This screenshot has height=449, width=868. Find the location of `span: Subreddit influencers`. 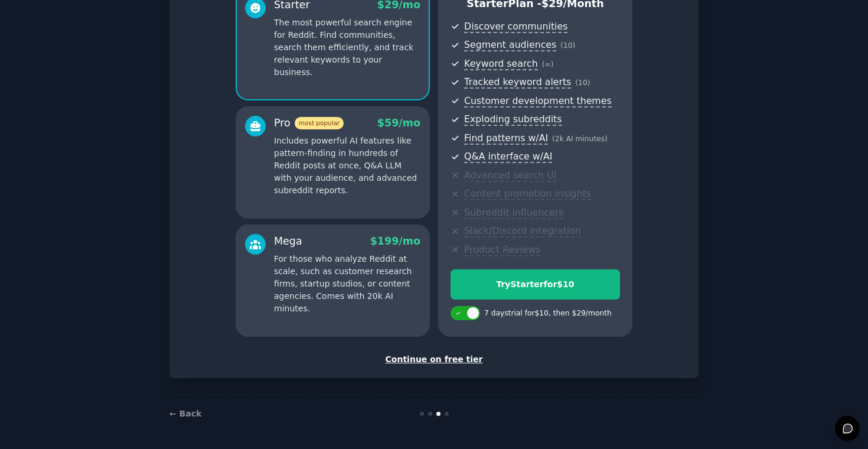

span: Subreddit influencers is located at coordinates (514, 213).